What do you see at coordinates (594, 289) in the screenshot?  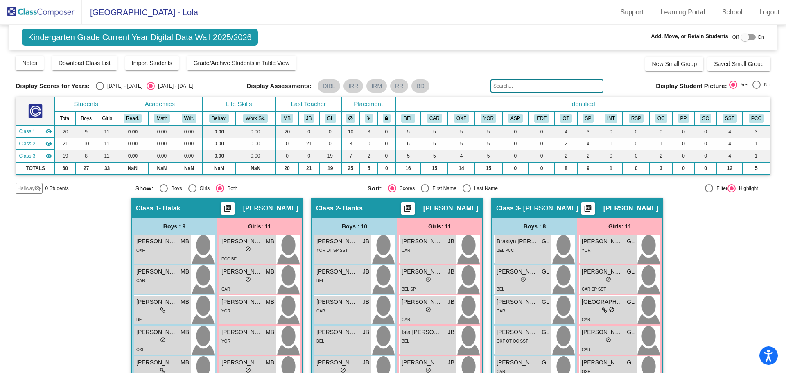 I see `span: CAR SP SST` at bounding box center [594, 289].